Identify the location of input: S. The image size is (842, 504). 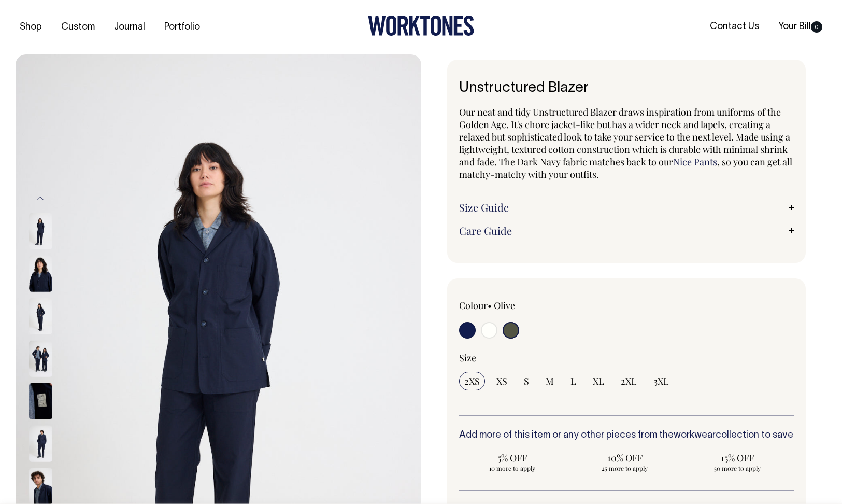
(526, 381).